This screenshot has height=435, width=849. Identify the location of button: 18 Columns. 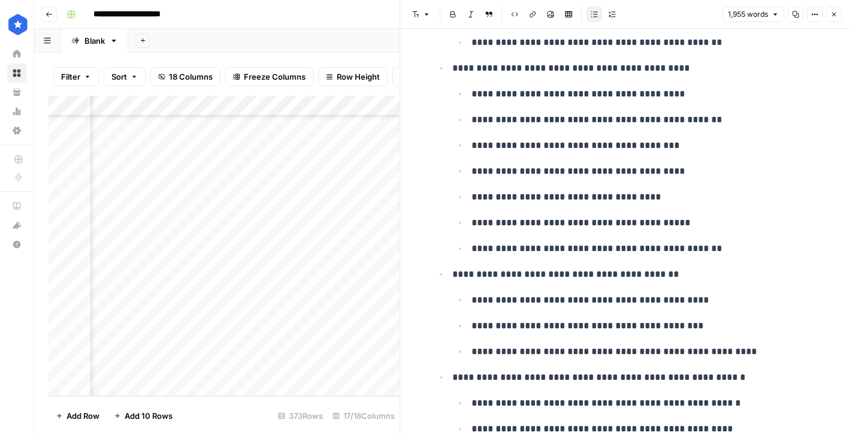
(185, 77).